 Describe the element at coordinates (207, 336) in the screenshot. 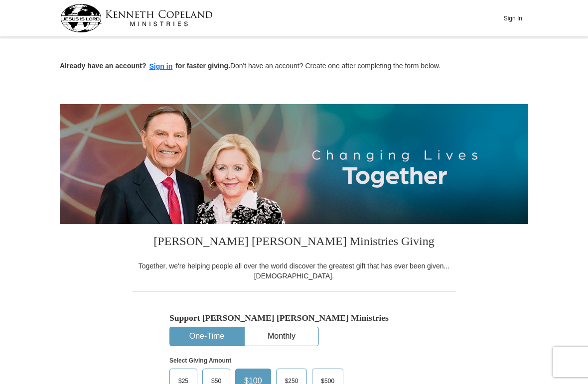

I see `button: One-Time` at that location.